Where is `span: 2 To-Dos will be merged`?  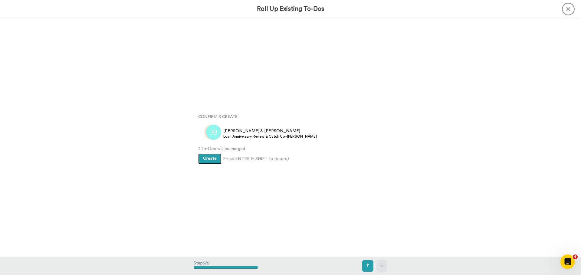 span: 2 To-Dos will be merged is located at coordinates (290, 149).